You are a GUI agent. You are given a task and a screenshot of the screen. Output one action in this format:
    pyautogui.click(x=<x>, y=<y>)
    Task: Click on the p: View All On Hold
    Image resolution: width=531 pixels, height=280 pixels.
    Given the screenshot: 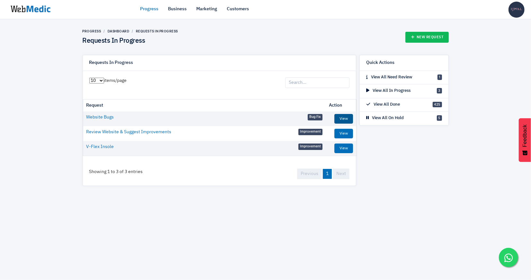 What is the action you would take?
    pyautogui.click(x=385, y=118)
    